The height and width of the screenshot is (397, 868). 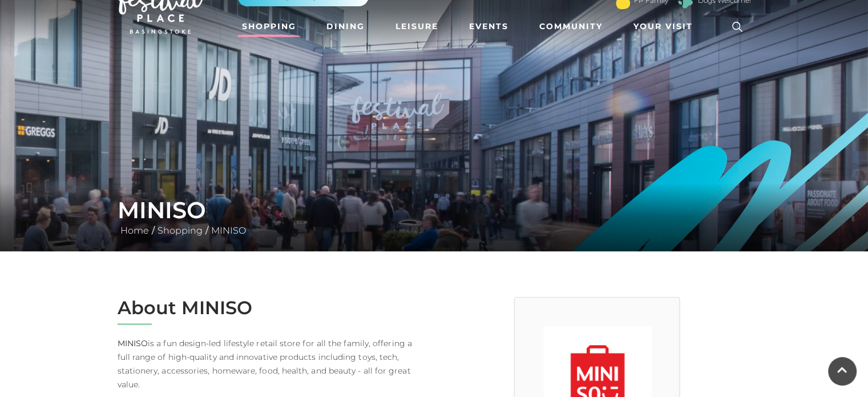 I want to click on p: is a fun design-led lifestyle retail store for all the family, offering a full range of high-qual..., so click(x=272, y=363).